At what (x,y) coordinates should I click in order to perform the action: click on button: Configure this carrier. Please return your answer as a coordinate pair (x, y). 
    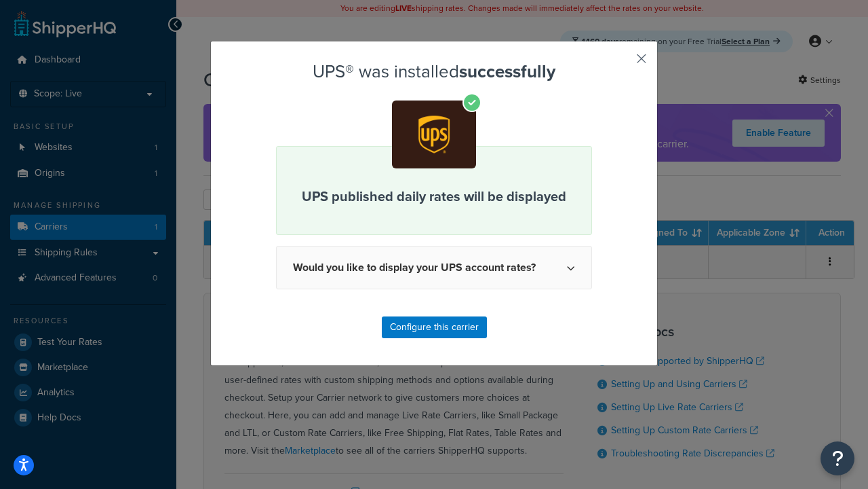
    Looking at the image, I should click on (434, 328).